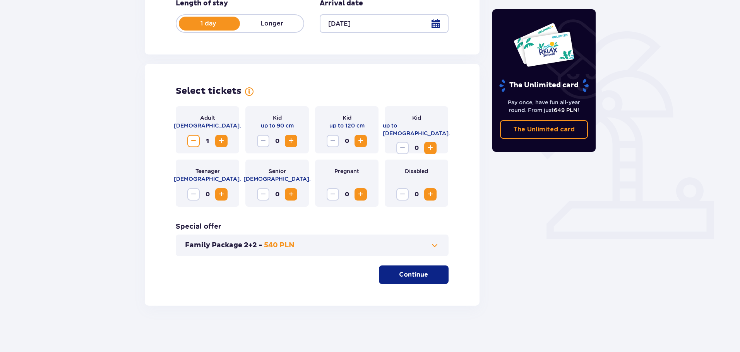  I want to click on p: Family Package 2+2 -, so click(224, 246).